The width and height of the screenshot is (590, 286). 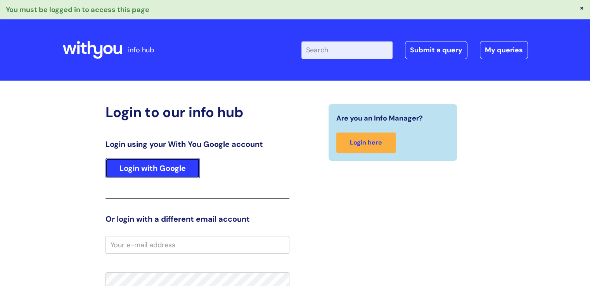 I want to click on h3: Login using your With You Google account, so click(x=197, y=144).